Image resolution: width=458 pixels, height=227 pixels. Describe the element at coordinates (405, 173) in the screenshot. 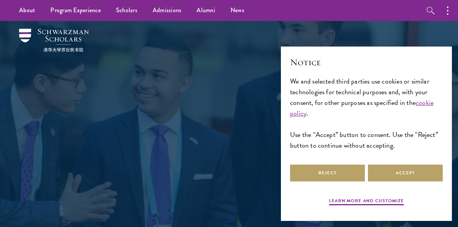

I see `button: Accept` at that location.